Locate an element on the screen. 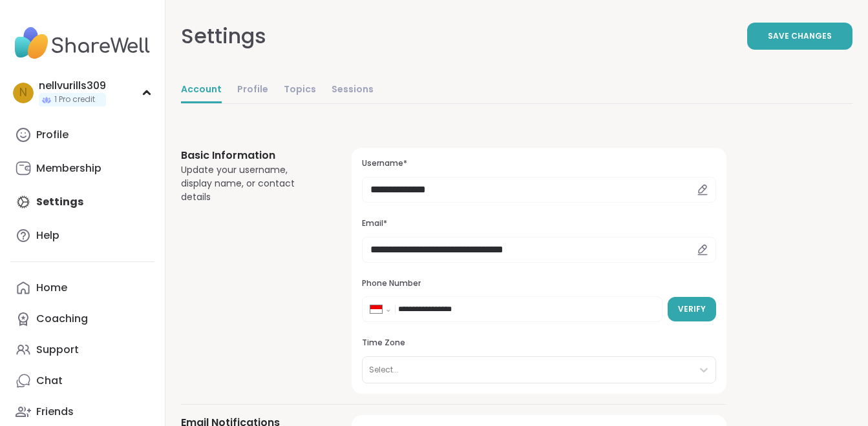  div: Support is located at coordinates (58, 350).